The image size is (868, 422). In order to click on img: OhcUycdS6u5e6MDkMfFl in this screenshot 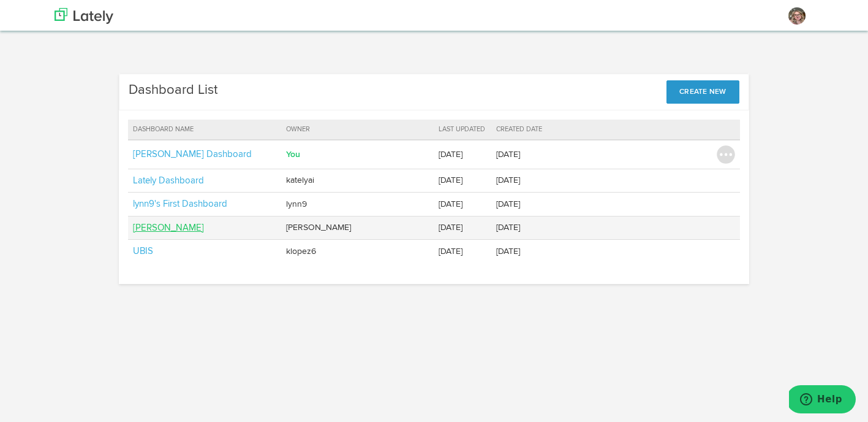, I will do `click(797, 16)`.